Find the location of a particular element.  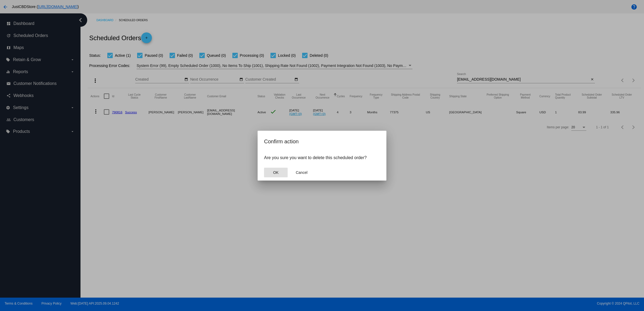

p: Are you sure you want to delete this scheduled order? is located at coordinates (322, 158).